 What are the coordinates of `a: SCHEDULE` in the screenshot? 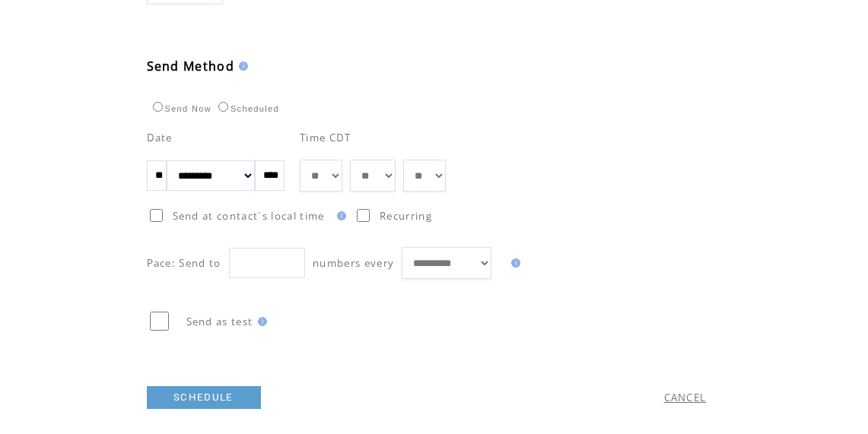 It's located at (204, 397).